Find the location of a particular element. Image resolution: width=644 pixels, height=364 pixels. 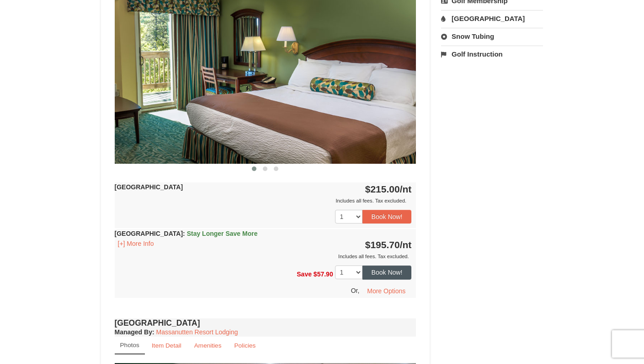

a: Item Detail is located at coordinates (166, 345).